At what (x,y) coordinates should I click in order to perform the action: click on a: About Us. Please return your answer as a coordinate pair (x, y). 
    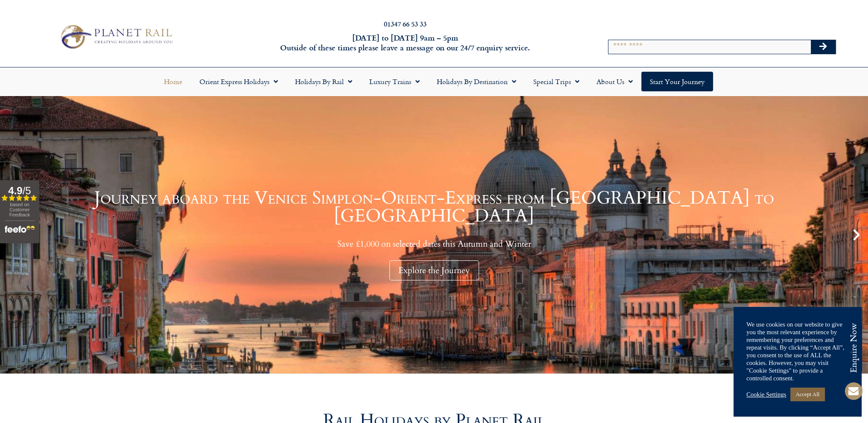
    Looking at the image, I should click on (614, 81).